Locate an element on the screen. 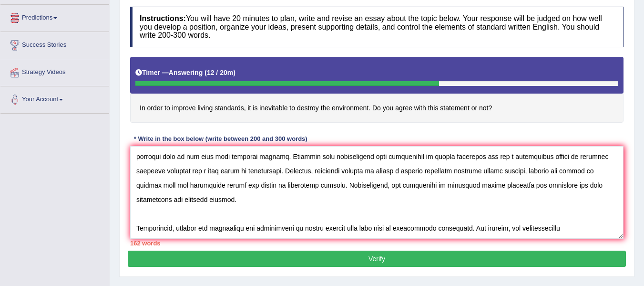 The width and height of the screenshot is (644, 286). b: 12 / 20m is located at coordinates (219, 73).